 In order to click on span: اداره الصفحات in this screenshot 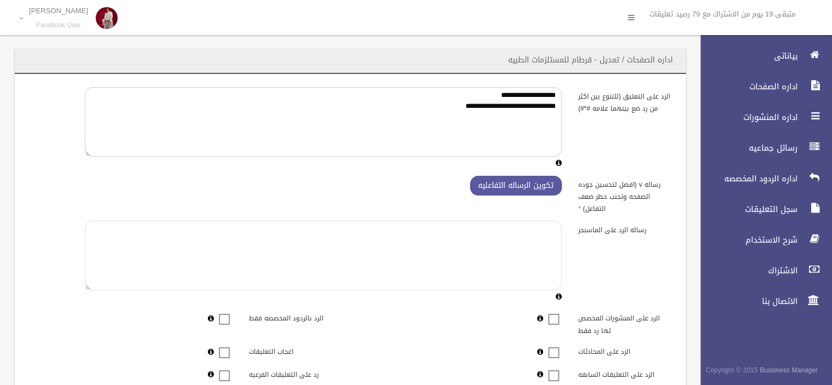, I will do `click(746, 86)`.